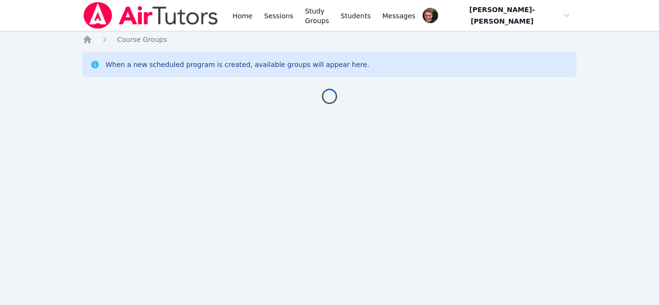 This screenshot has width=659, height=305. Describe the element at coordinates (142, 40) in the screenshot. I see `span: Course Groups` at that location.